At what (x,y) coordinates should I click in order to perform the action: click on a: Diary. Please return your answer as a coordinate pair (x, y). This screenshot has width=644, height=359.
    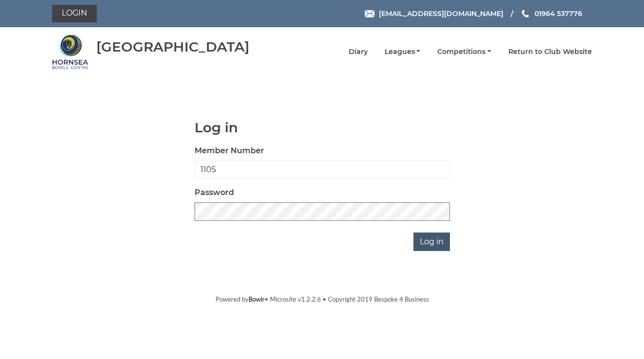
    Looking at the image, I should click on (358, 52).